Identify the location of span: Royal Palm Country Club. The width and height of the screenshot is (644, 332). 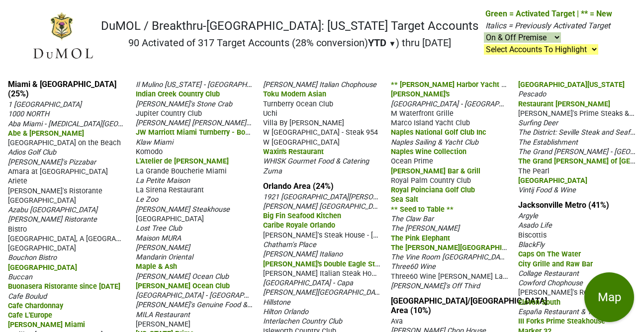
(431, 180).